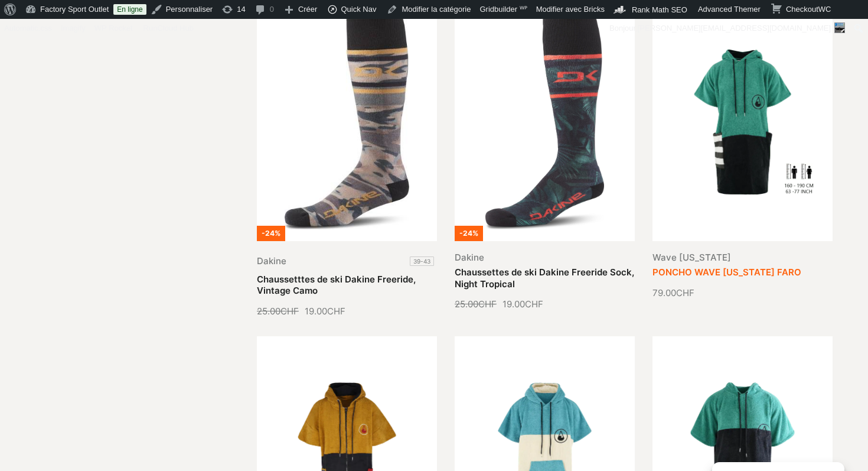 The height and width of the screenshot is (471, 868). I want to click on span: Rank Math SEO, so click(660, 10).